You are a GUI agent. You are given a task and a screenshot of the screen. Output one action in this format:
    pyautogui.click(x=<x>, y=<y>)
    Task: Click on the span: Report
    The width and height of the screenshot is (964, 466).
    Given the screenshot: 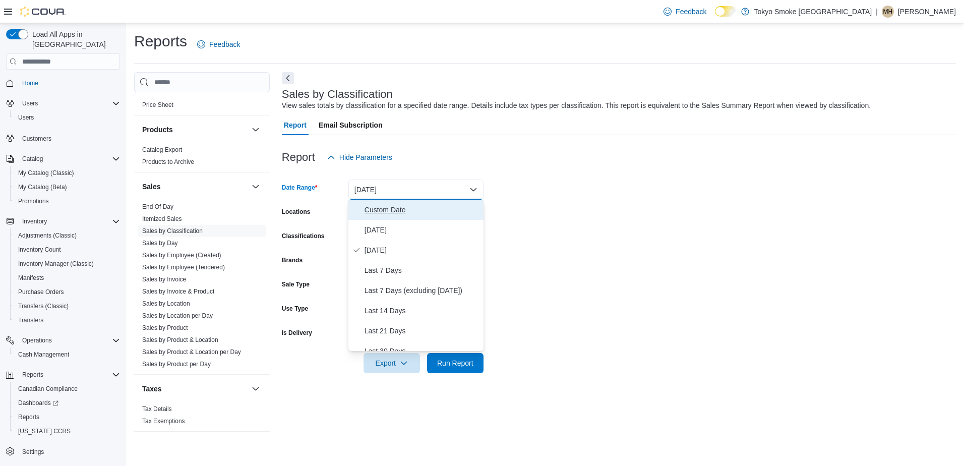 What is the action you would take?
    pyautogui.click(x=295, y=125)
    